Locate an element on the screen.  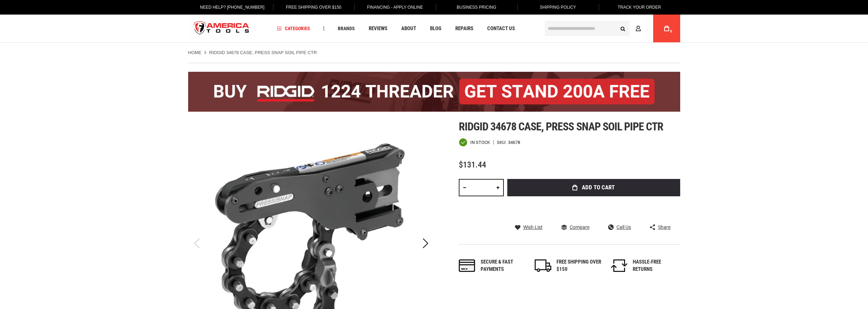
button: Add to Cart is located at coordinates (593, 188).